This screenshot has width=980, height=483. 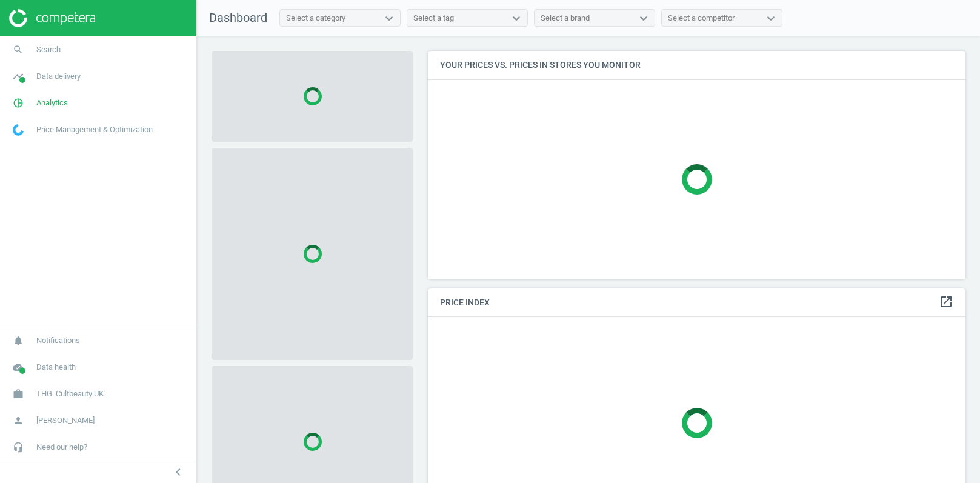 What do you see at coordinates (946, 302) in the screenshot?
I see `a: open_in_new` at bounding box center [946, 302].